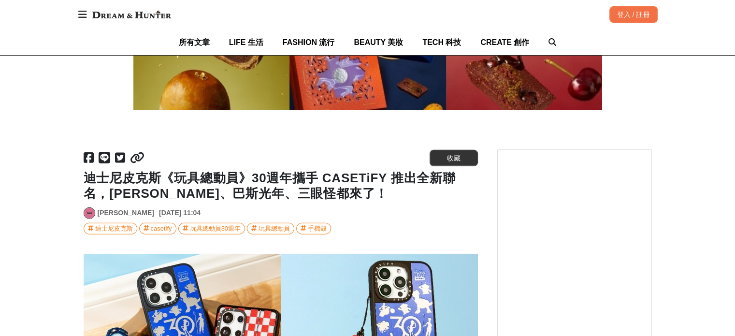 Image resolution: width=735 pixels, height=336 pixels. Describe the element at coordinates (212, 228) in the screenshot. I see `a: 玩具總動員30週年` at that location.